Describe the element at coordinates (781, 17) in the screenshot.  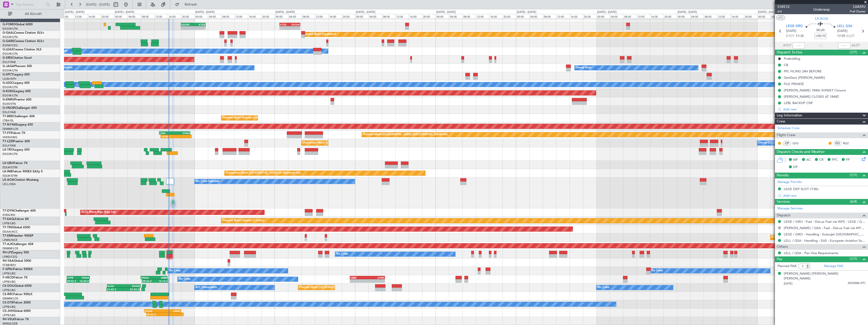
I see `button: UTC` at that location.